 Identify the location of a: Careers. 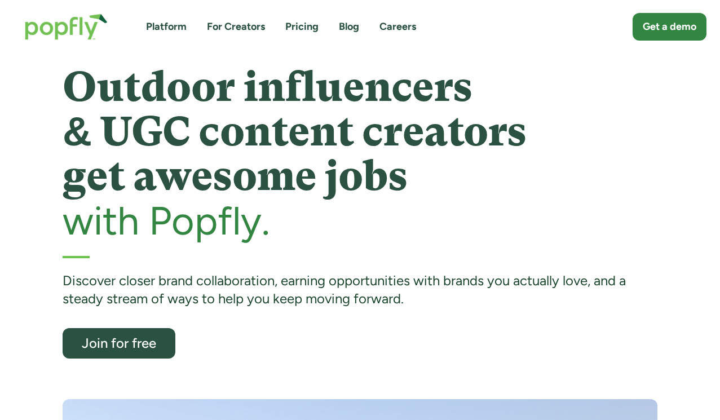
(398, 27).